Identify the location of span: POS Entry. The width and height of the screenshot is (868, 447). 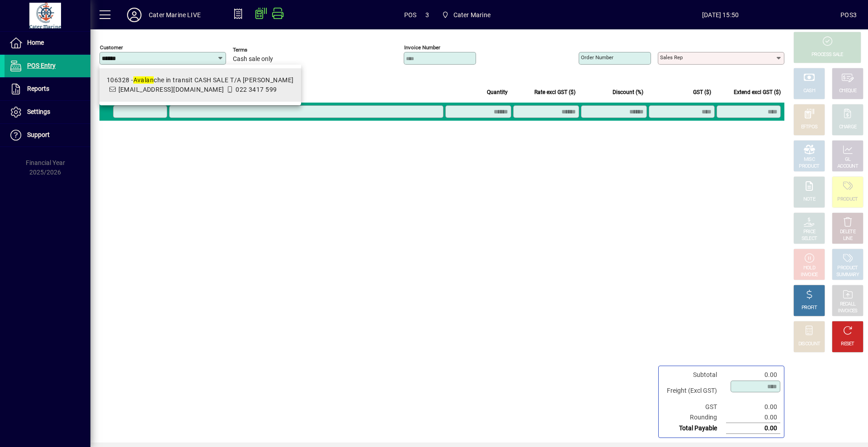
(41, 66).